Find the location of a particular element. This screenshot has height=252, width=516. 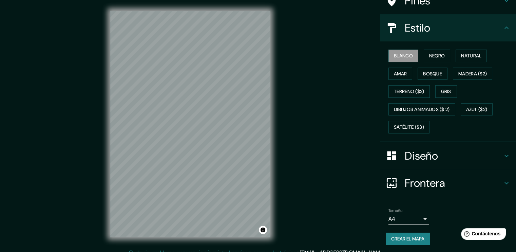

font: Blanco is located at coordinates (404, 56).